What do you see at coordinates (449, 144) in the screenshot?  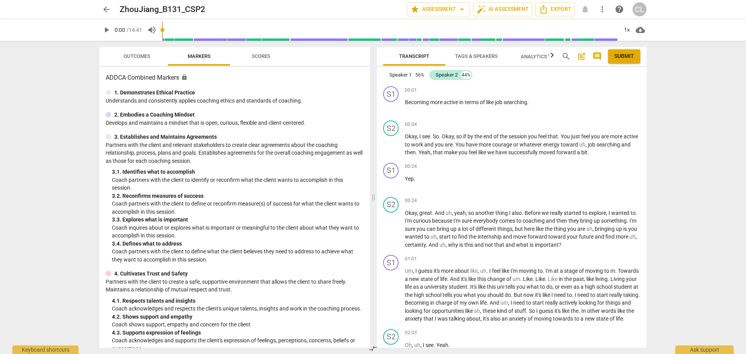 I see `span: are` at bounding box center [449, 144].